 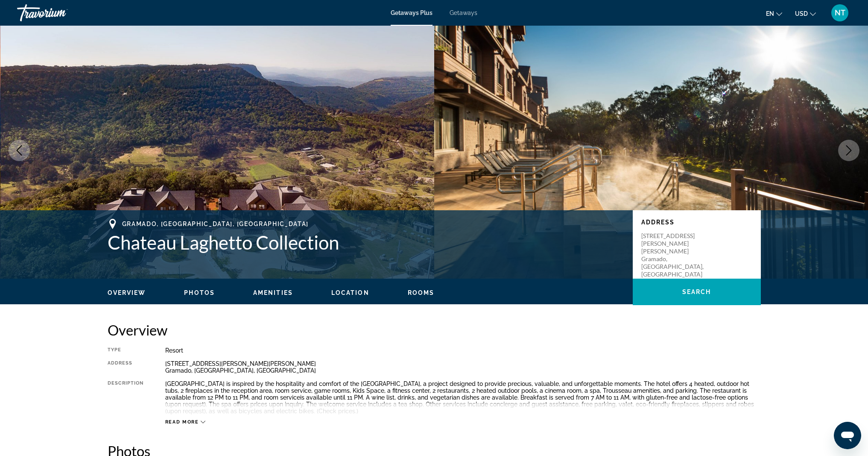 I want to click on span: NT, so click(x=840, y=13).